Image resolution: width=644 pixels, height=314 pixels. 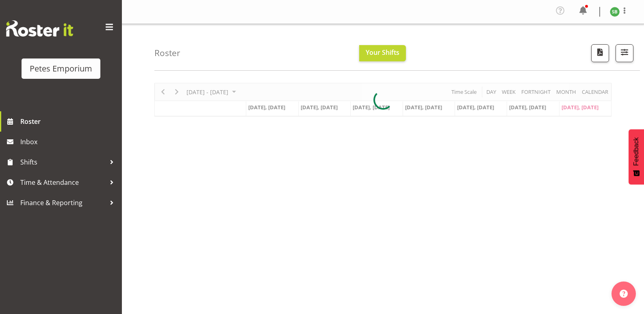 I want to click on span: Shifts, so click(x=63, y=162).